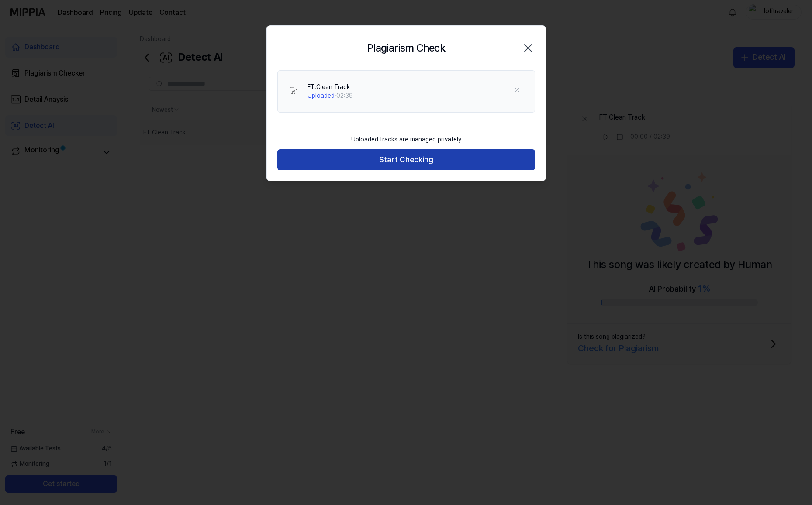 The width and height of the screenshot is (812, 505). What do you see at coordinates (406, 160) in the screenshot?
I see `button: Start Checking` at bounding box center [406, 160].